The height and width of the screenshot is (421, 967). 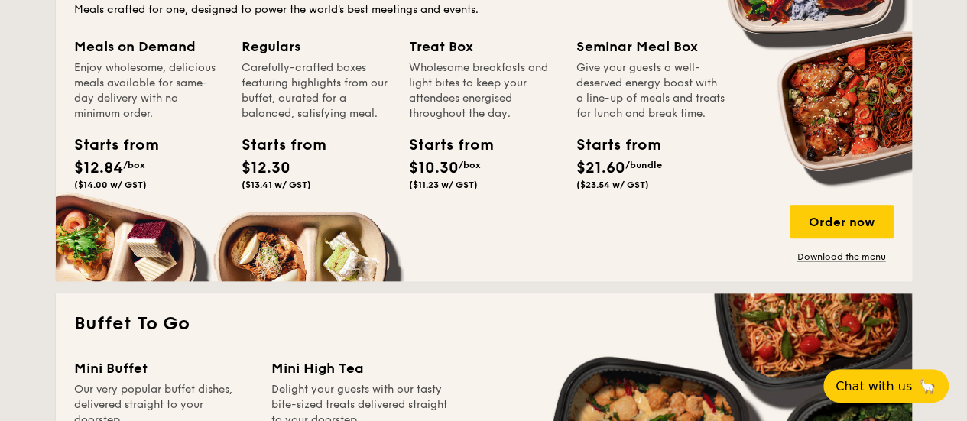 What do you see at coordinates (874, 386) in the screenshot?
I see `span: Chat with us` at bounding box center [874, 386].